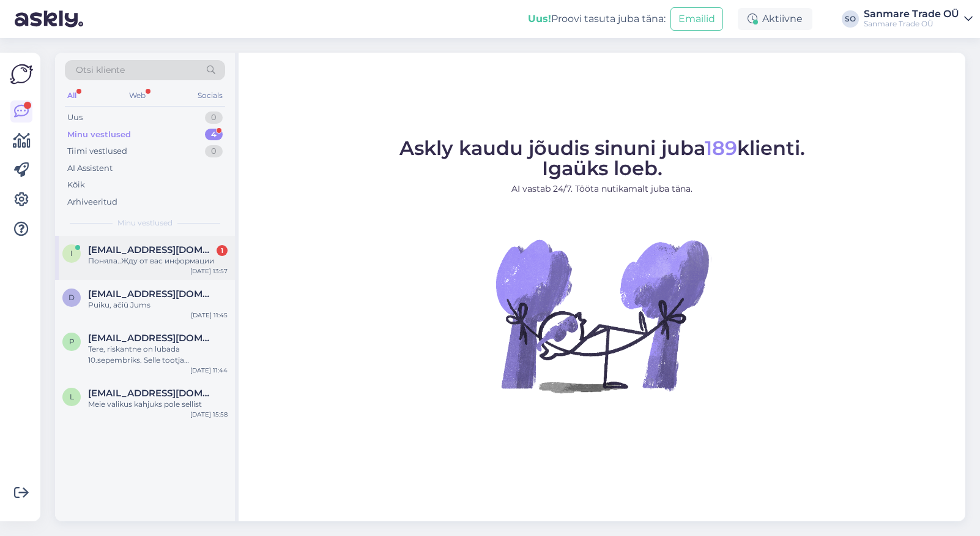 The height and width of the screenshot is (536, 980). I want to click on img: No Chat active, so click(602, 316).